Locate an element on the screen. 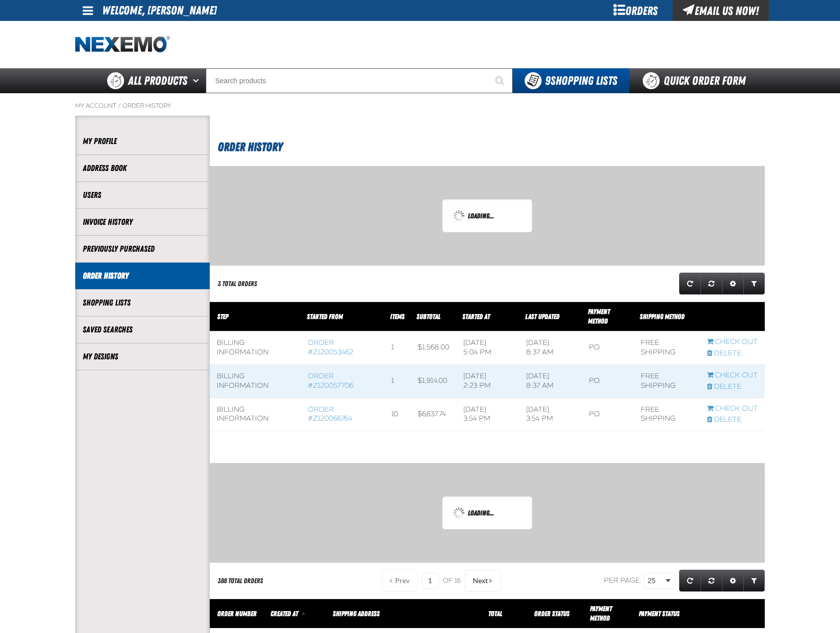  a: Address Book is located at coordinates (142, 168).